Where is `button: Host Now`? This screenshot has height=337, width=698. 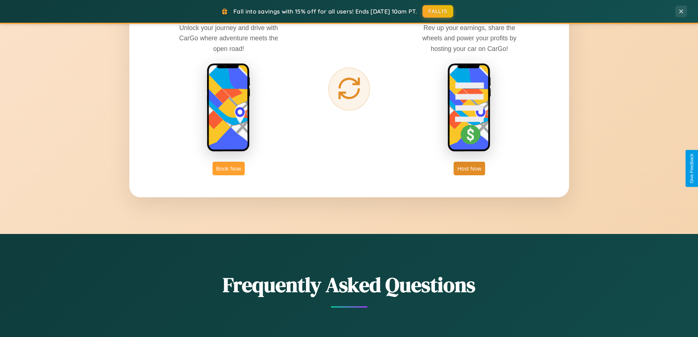
button: Host Now is located at coordinates (469, 168).